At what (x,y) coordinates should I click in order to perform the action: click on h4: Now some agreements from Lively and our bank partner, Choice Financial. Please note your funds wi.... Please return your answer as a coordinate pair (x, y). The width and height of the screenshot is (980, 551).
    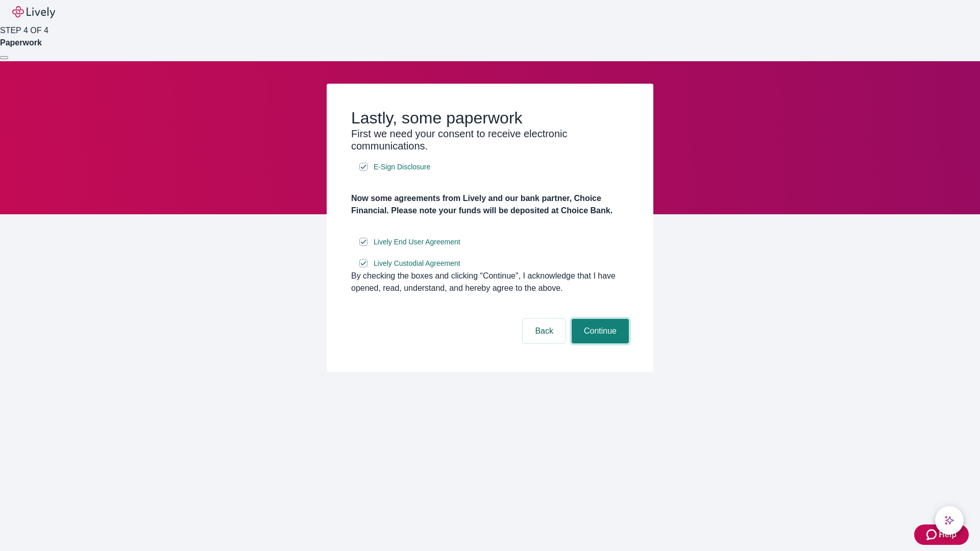
    Looking at the image, I should click on (490, 205).